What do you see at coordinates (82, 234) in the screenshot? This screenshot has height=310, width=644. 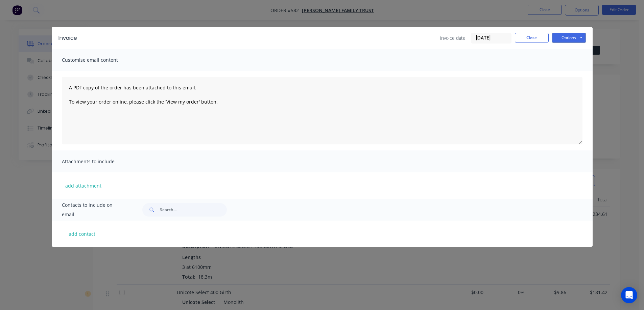 I see `button: add contact` at bounding box center [82, 234].